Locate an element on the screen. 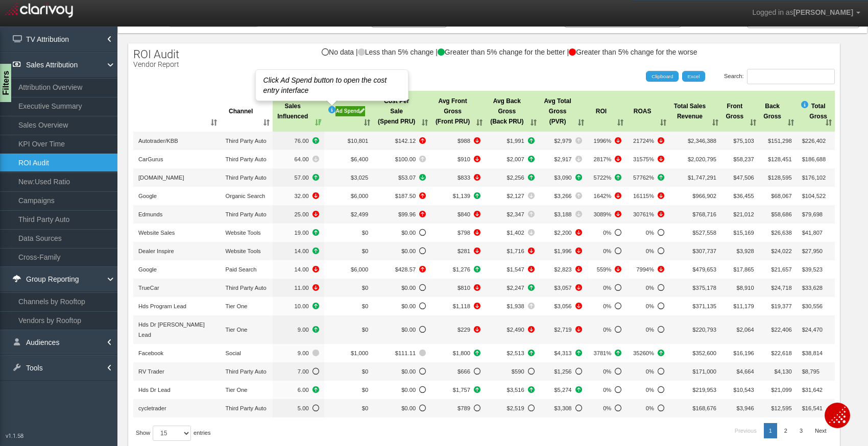 The width and height of the screenshot is (868, 446). span: +128.57 is located at coordinates (402, 269).